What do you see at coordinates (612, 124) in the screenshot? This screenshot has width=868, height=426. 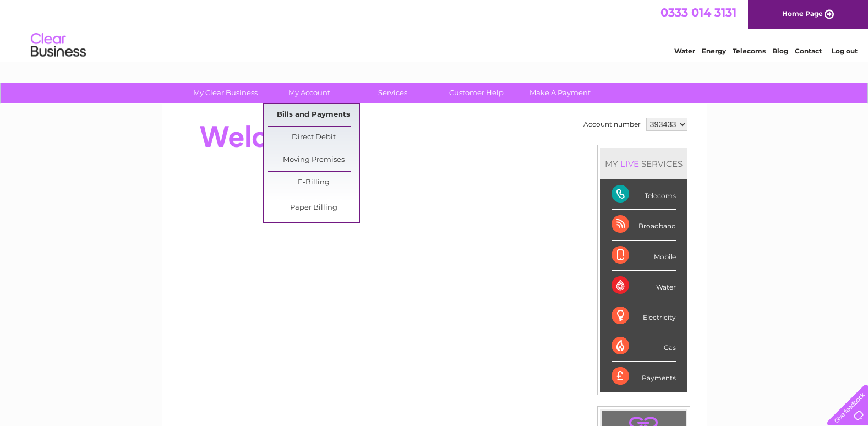 I see `td: Account number` at bounding box center [612, 124].